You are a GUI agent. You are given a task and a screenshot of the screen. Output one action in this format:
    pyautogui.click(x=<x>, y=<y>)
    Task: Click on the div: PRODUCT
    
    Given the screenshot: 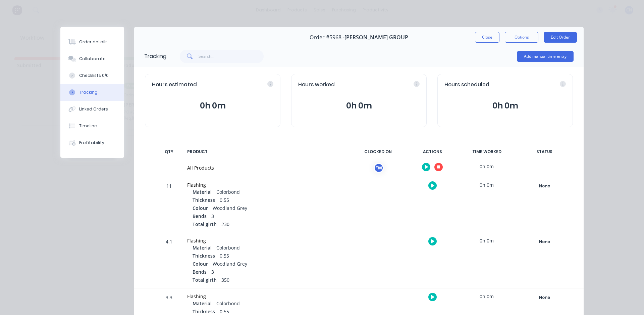 What is the action you would take?
    pyautogui.click(x=266, y=152)
    